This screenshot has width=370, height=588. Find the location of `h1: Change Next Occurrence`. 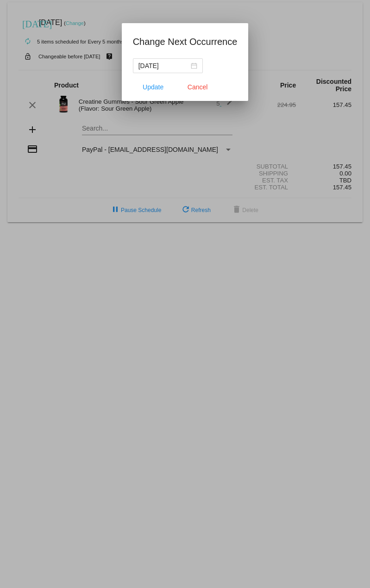

h1: Change Next Occurrence is located at coordinates (185, 42).